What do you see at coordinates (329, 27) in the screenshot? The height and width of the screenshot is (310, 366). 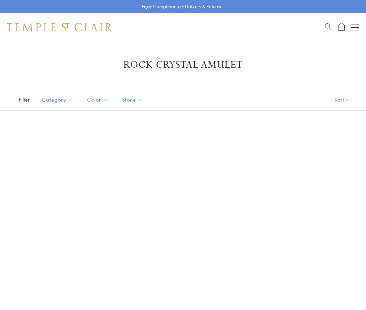 I see `a: Search` at bounding box center [329, 27].